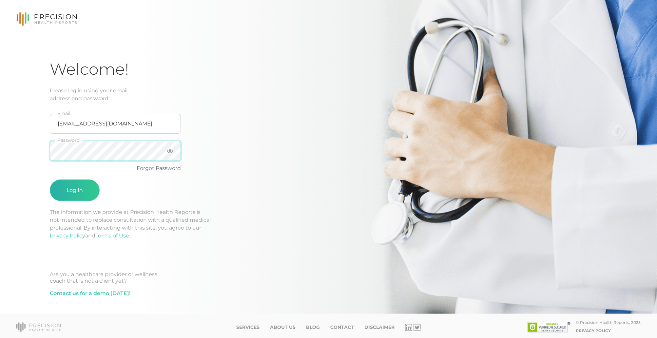 This screenshot has width=657, height=338. What do you see at coordinates (113, 236) in the screenshot?
I see `a: Terms of Use.` at bounding box center [113, 236].